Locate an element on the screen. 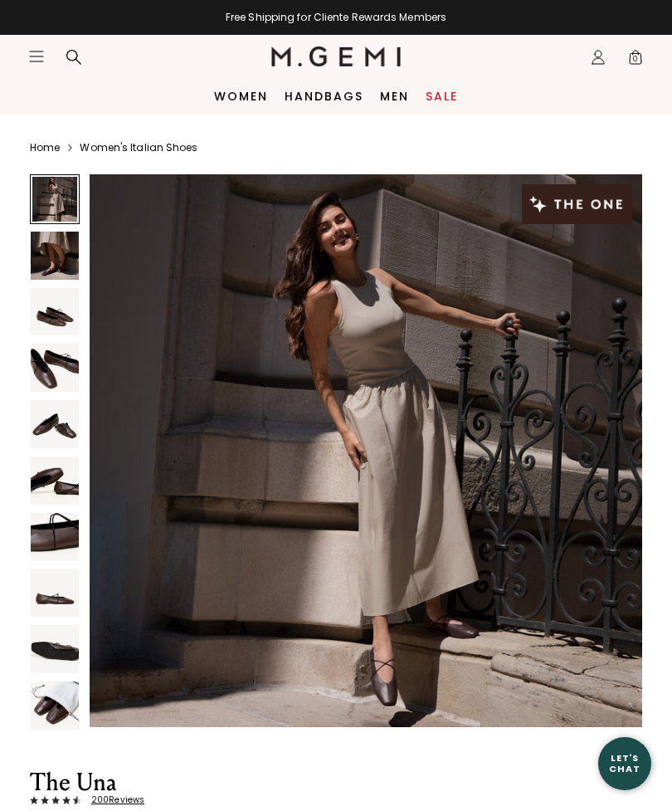 The height and width of the screenshot is (811, 672). a: Handbags is located at coordinates (324, 97).